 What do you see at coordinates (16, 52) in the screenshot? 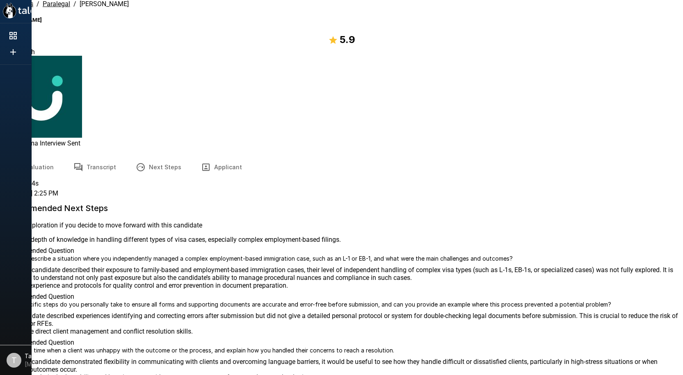
I see `div: Start a new Interview Campaign` at bounding box center [16, 52].